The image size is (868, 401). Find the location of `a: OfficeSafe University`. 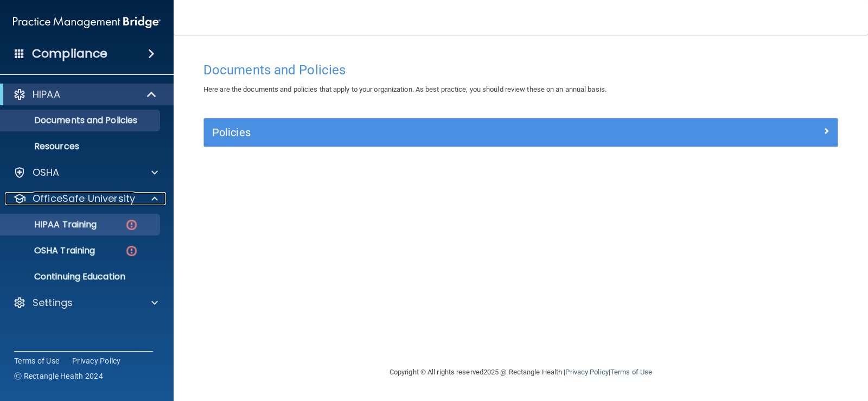

a: OfficeSafe University is located at coordinates (85, 199).